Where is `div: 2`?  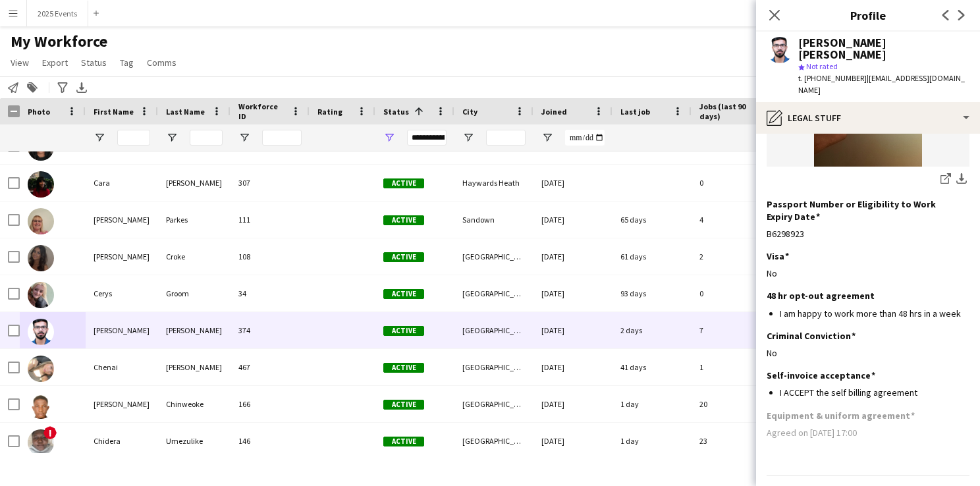
div: 2 is located at coordinates (734, 256).